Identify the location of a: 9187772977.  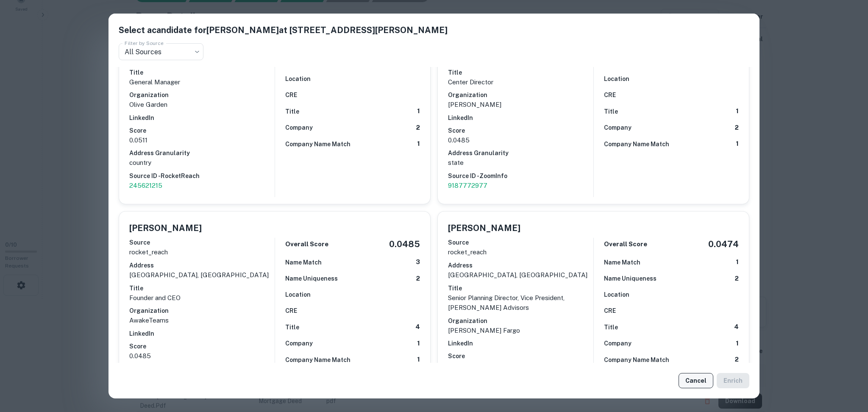
(520, 185).